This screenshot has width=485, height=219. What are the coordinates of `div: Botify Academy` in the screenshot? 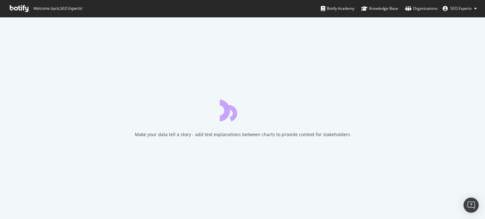 It's located at (337, 9).